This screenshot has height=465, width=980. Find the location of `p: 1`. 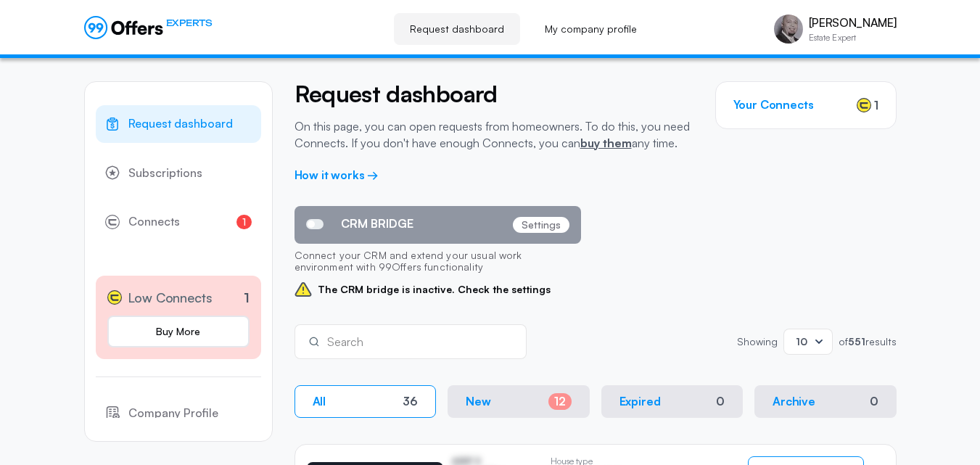

p: 1 is located at coordinates (247, 297).